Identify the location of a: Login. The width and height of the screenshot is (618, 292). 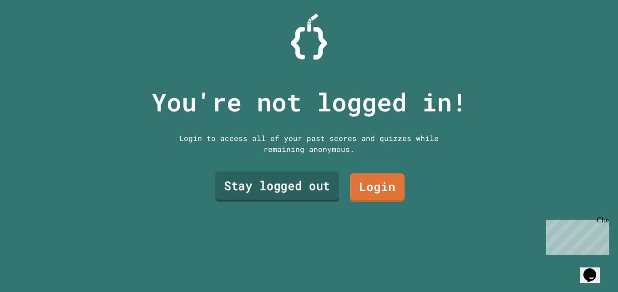
(377, 188).